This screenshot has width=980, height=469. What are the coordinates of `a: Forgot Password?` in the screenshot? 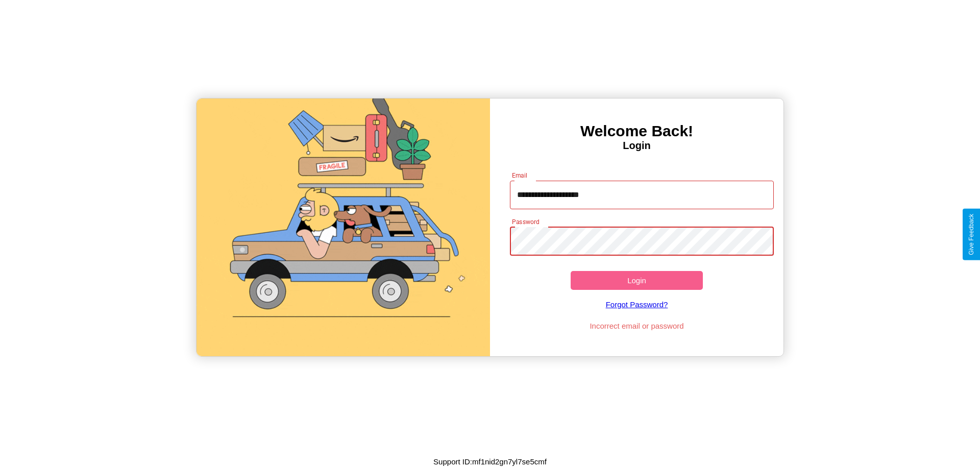 It's located at (636, 304).